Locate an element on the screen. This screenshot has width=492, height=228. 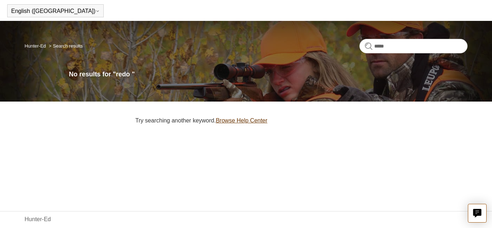
input: Search is located at coordinates (414, 46).